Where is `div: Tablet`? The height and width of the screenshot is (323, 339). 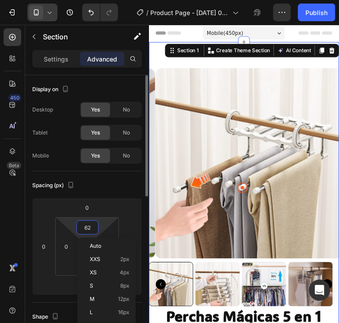 div: Tablet is located at coordinates (40, 133).